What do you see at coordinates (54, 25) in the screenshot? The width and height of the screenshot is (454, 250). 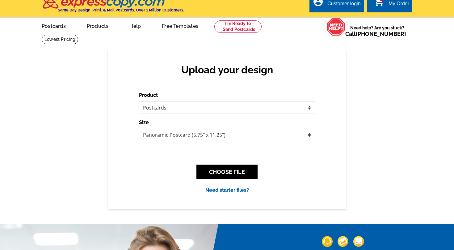 I see `a: Postcards` at bounding box center [54, 25].